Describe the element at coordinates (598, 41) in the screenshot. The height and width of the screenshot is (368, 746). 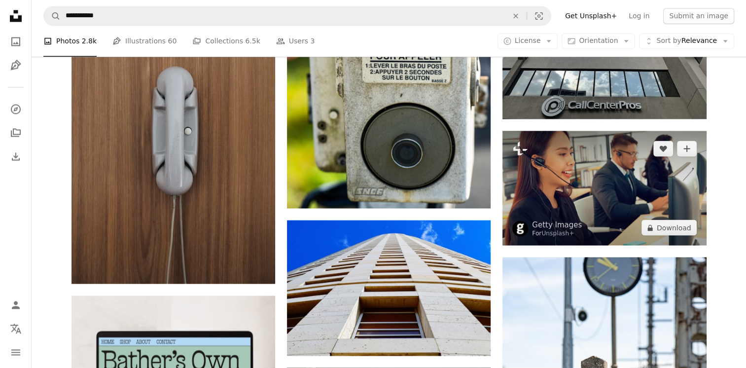
I see `span: Orientation` at that location.